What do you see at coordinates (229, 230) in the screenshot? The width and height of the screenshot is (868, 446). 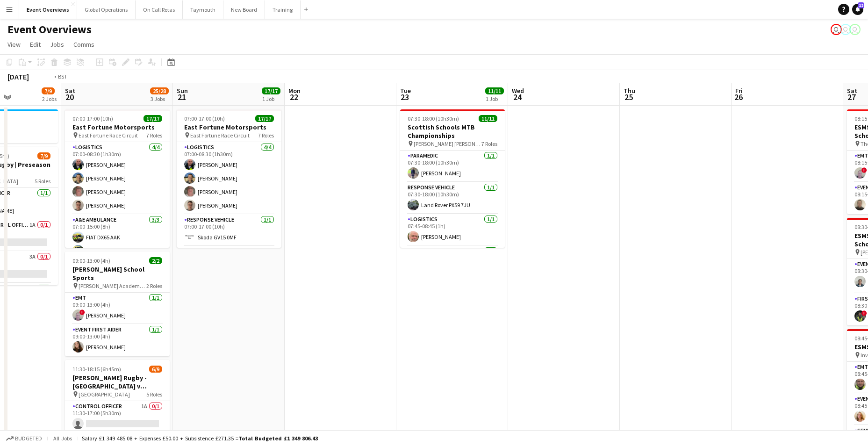 I see `app-card-role: Response Vehicle1/107:00-17:00 (10h)Skoda GV15 0MF` at bounding box center [229, 230].